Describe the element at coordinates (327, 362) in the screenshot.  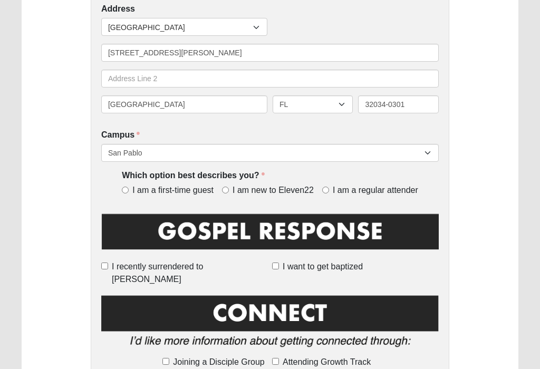
I see `span: Attending Growth Track` at that location.